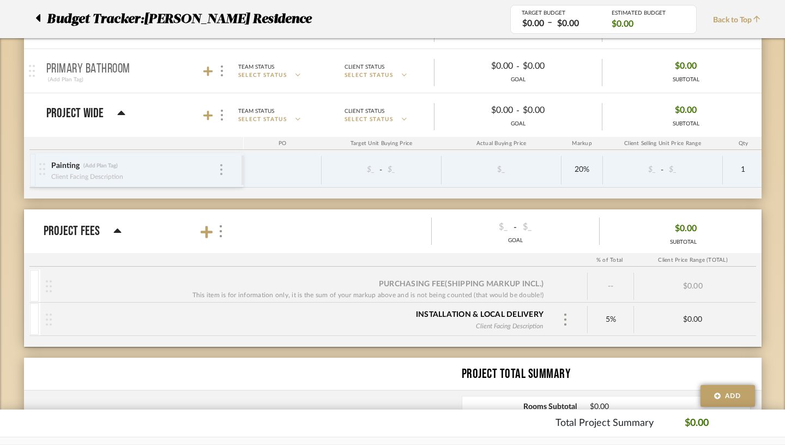 The height and width of the screenshot is (445, 785). Describe the element at coordinates (728, 396) in the screenshot. I see `button: Add` at that location.